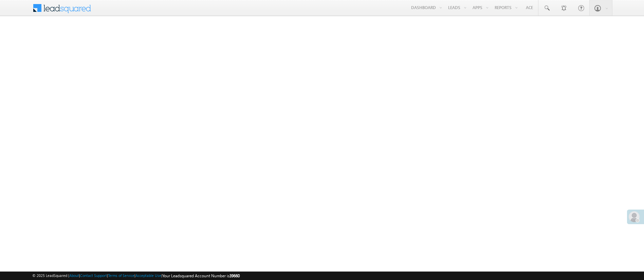 The image size is (644, 280). Describe the element at coordinates (235, 276) in the screenshot. I see `span: 39660` at that location.